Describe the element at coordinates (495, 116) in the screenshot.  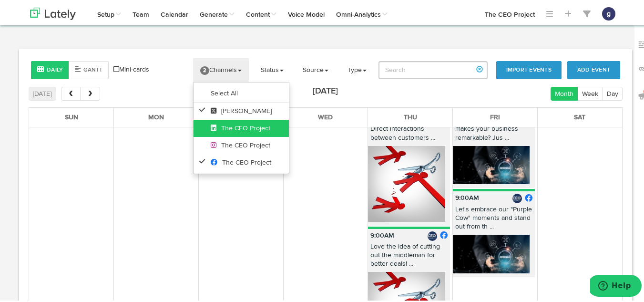
I see `span: Fri` at that location.